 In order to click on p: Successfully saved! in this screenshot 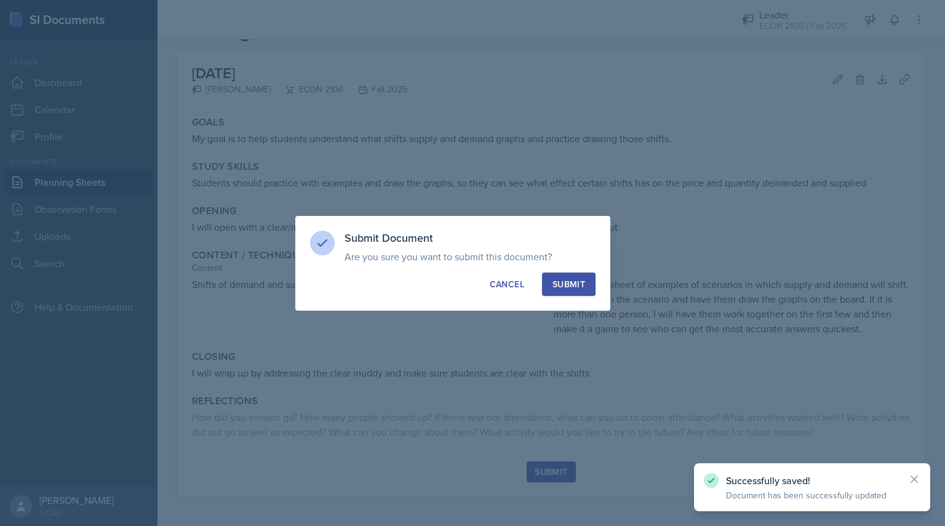, I will do `click(812, 480)`.